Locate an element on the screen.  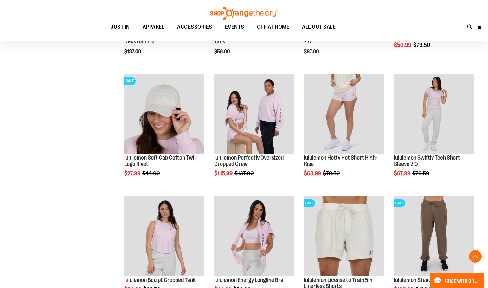
span: APPAREL is located at coordinates (154, 27).